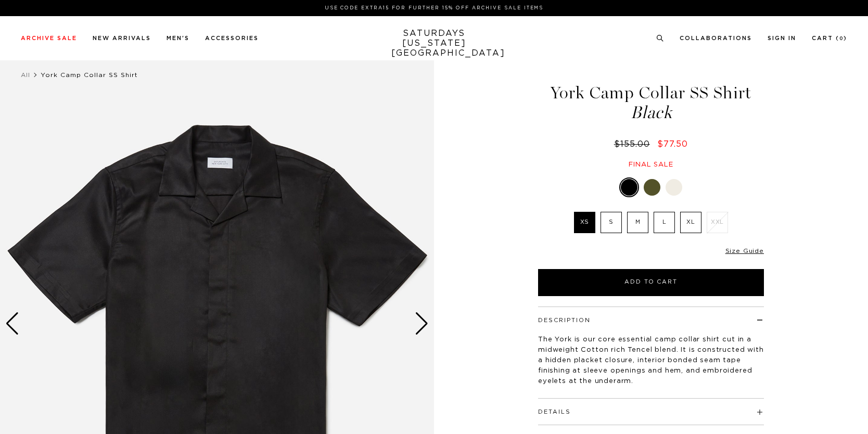 The width and height of the screenshot is (868, 434). I want to click on button: Description, so click(565, 320).